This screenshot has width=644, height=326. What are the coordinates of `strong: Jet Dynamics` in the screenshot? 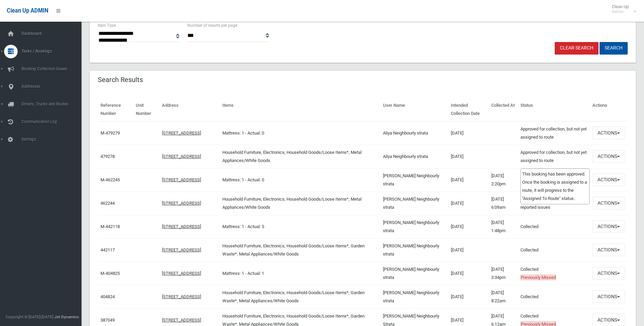 It's located at (67, 317).